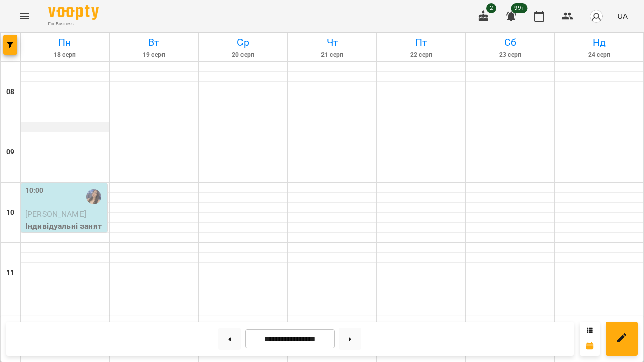 The image size is (644, 362). What do you see at coordinates (34, 191) in the screenshot?
I see `label: 10:00` at bounding box center [34, 191].